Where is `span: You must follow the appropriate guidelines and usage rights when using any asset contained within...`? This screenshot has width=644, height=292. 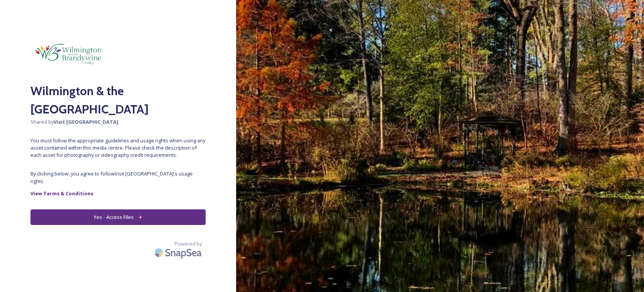 span: You must follow the appropriate guidelines and usage rights when using any asset contained within... is located at coordinates (118, 148).